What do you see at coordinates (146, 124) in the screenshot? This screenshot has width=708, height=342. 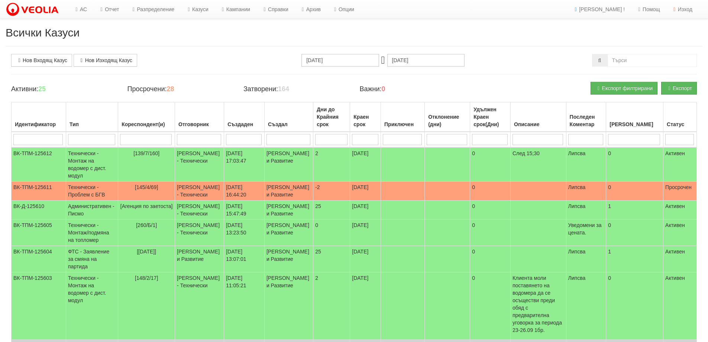 I see `div: Кореспондент(и)` at bounding box center [146, 124].